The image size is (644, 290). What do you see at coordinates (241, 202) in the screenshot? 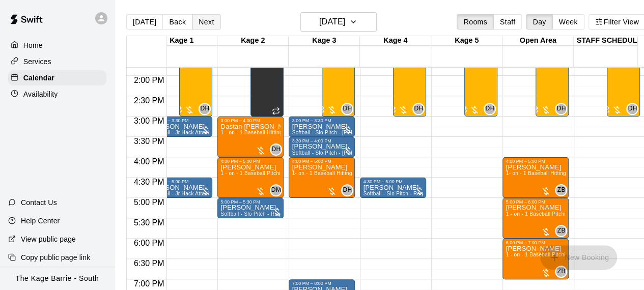
I see `div: 5:00 PM – 5:30 PM` at bounding box center [241, 202].